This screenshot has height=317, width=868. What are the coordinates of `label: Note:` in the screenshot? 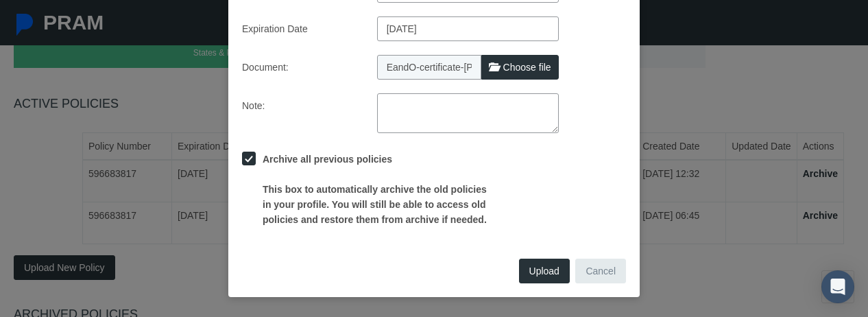 It's located at (299, 113).